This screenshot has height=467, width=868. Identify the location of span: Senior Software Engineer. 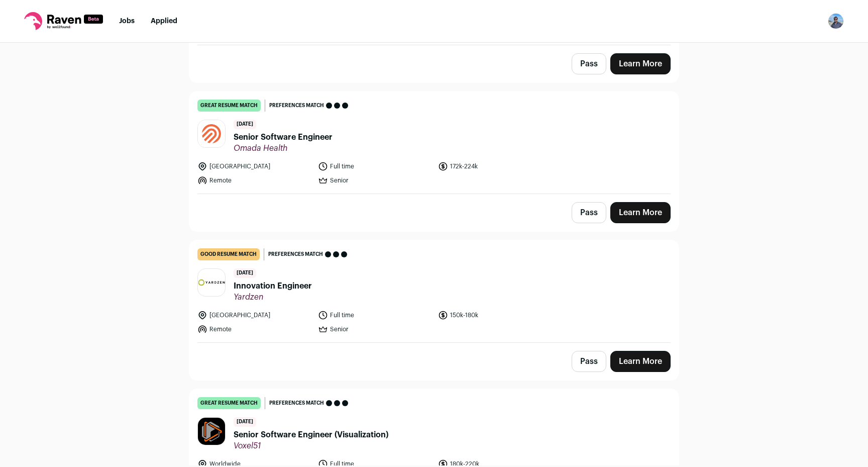
(283, 137).